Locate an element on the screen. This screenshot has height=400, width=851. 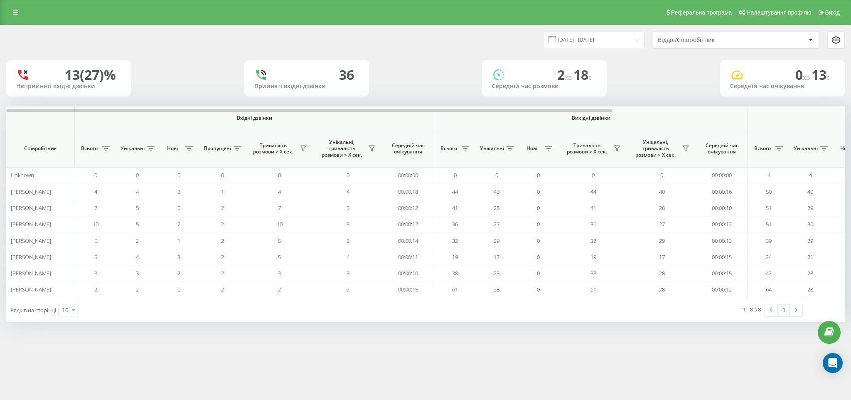
div: Середній час очікування is located at coordinates (783, 86).